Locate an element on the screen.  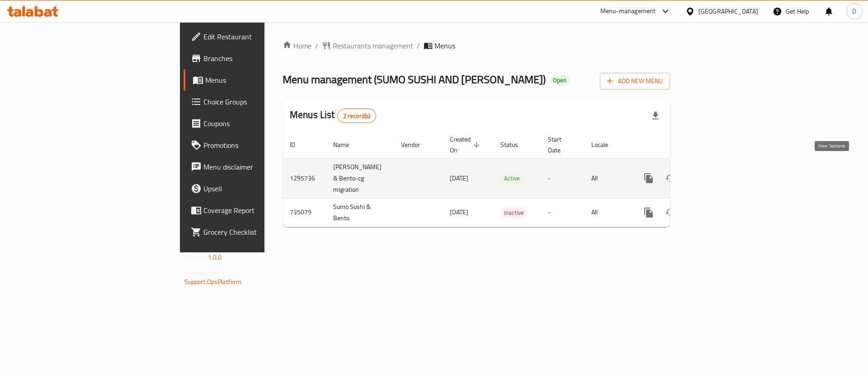
span: Coverage Report is located at coordinates (260, 210).